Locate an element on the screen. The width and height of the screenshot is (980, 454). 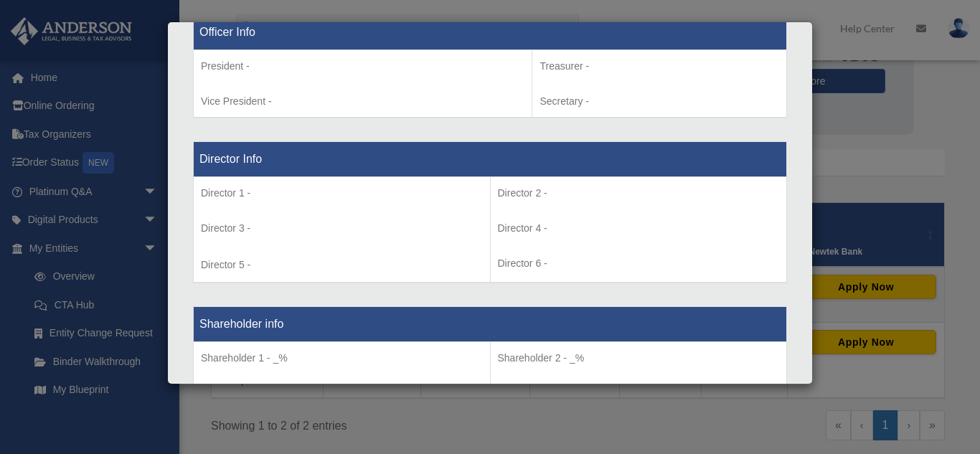
p: Shareholder 1 - _% is located at coordinates (342, 357).